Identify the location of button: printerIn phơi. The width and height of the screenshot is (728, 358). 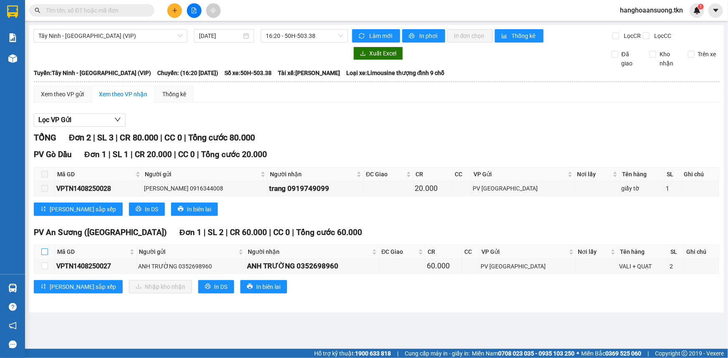
(423, 36).